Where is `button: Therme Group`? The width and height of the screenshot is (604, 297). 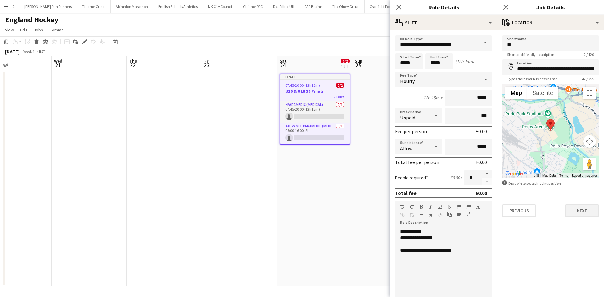 button: Therme Group is located at coordinates (94, 6).